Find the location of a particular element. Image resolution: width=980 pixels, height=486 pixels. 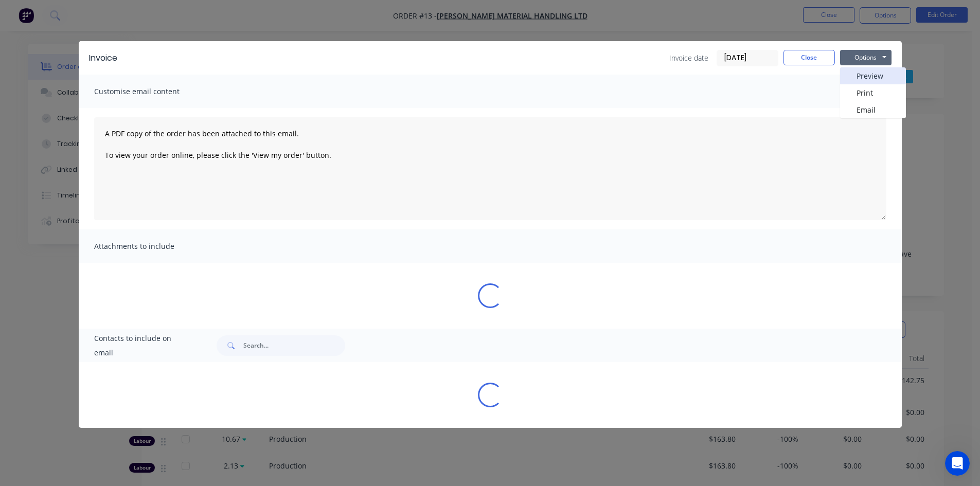

span: Attachments to include is located at coordinates (151, 246).